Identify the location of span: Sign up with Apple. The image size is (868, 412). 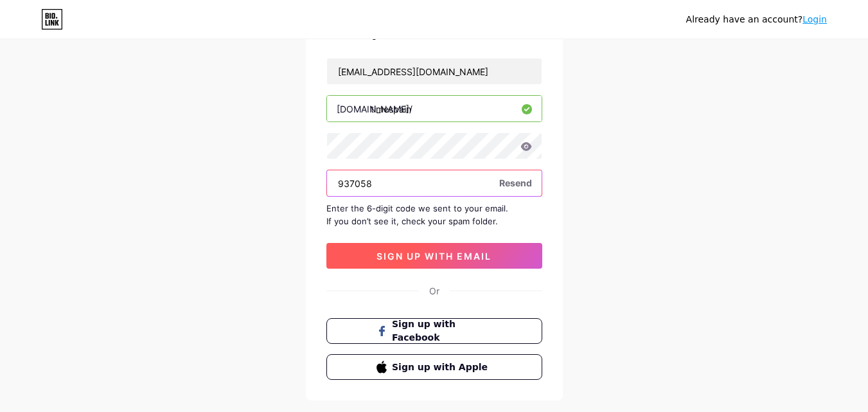
(442, 366).